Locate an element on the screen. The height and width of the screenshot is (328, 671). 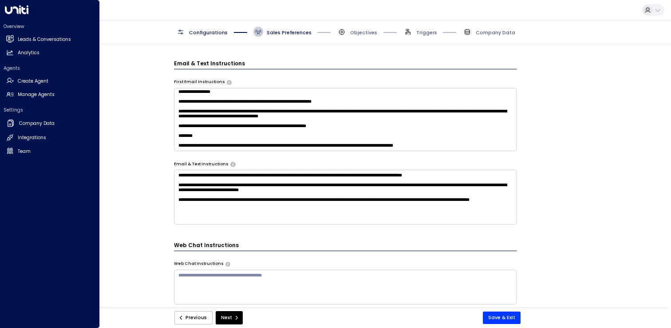
button: Provide specific instructions for web chat conversations, such as tone, response style, informati... is located at coordinates (228, 264).